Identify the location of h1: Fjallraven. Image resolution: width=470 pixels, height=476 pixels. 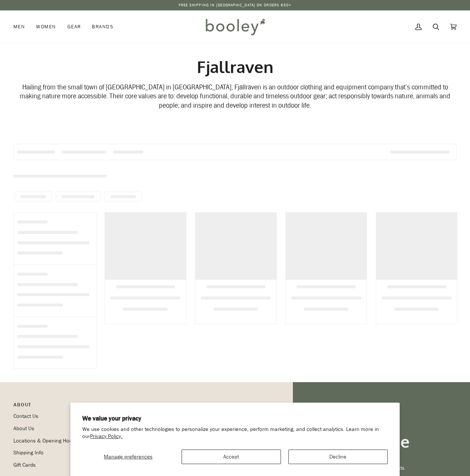
(235, 66).